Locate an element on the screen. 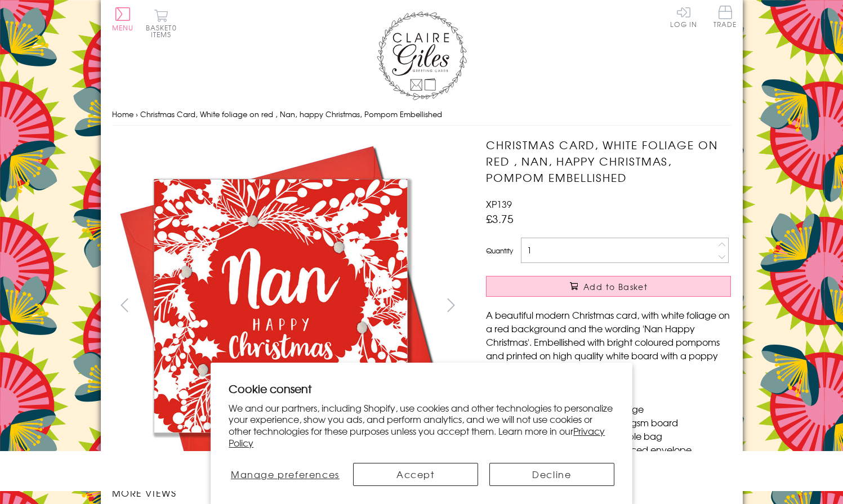 This screenshot has width=843, height=504. button: Decline is located at coordinates (552, 474).